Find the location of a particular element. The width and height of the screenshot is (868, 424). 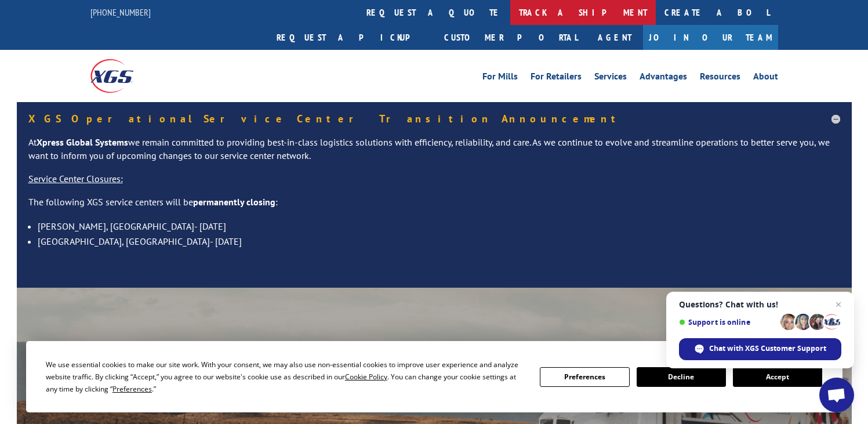

a: Join Our Team is located at coordinates (711, 37).